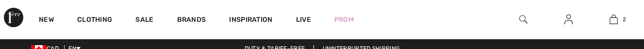  What do you see at coordinates (344, 19) in the screenshot?
I see `a: Prom` at bounding box center [344, 19].